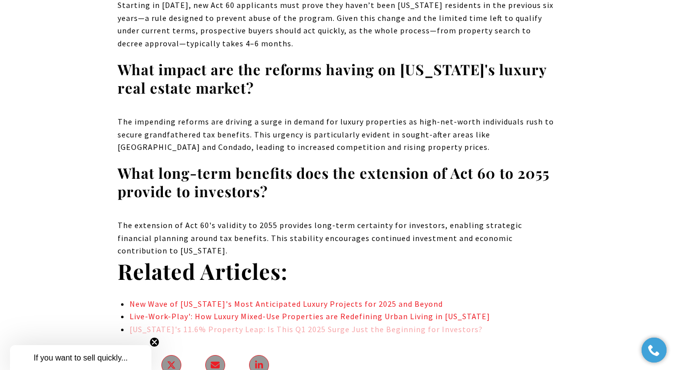 The height and width of the screenshot is (370, 674). What do you see at coordinates (81, 357) in the screenshot?
I see `div: If you want to sell quickly... Close teaser` at bounding box center [81, 357].